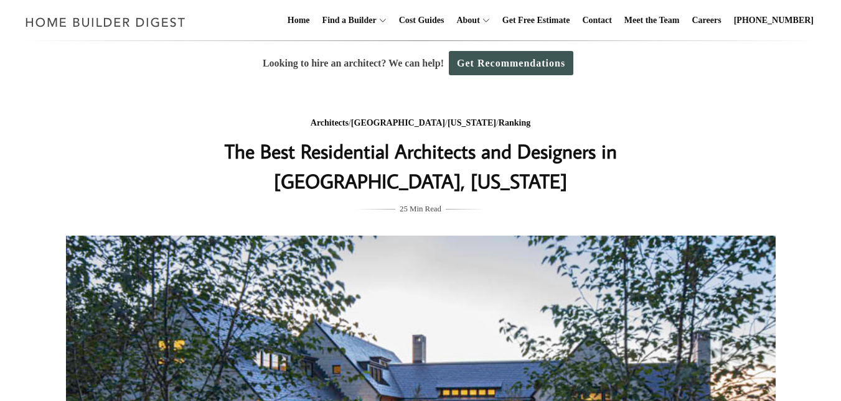 The image size is (841, 401). Describe the element at coordinates (105, 22) in the screenshot. I see `img: Home Builder Digest` at that location.